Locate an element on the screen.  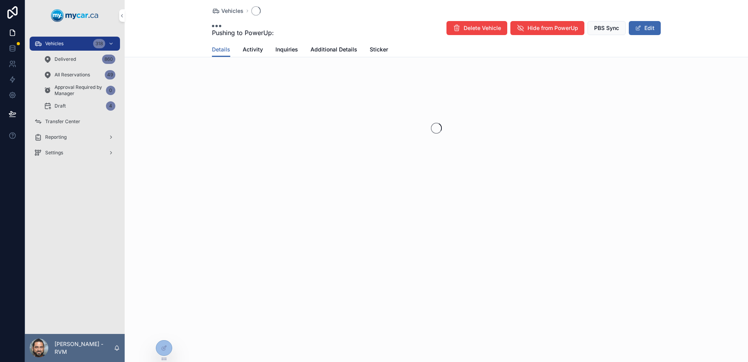
a: Activity is located at coordinates (253, 50).